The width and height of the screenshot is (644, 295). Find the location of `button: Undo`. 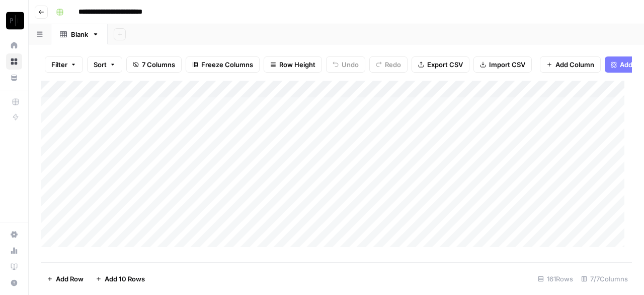

button: Undo is located at coordinates (346, 65).